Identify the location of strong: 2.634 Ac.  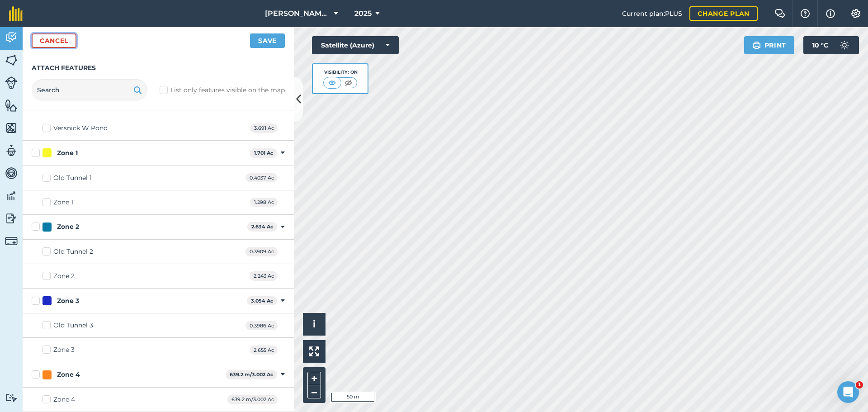
(262, 227).